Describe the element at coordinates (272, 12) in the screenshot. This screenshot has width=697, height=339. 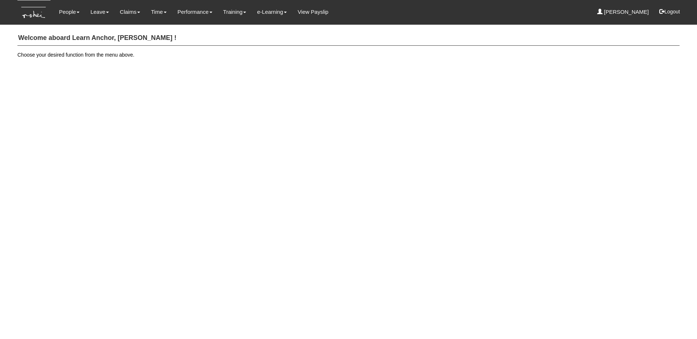
I see `a: e-Learning` at that location.